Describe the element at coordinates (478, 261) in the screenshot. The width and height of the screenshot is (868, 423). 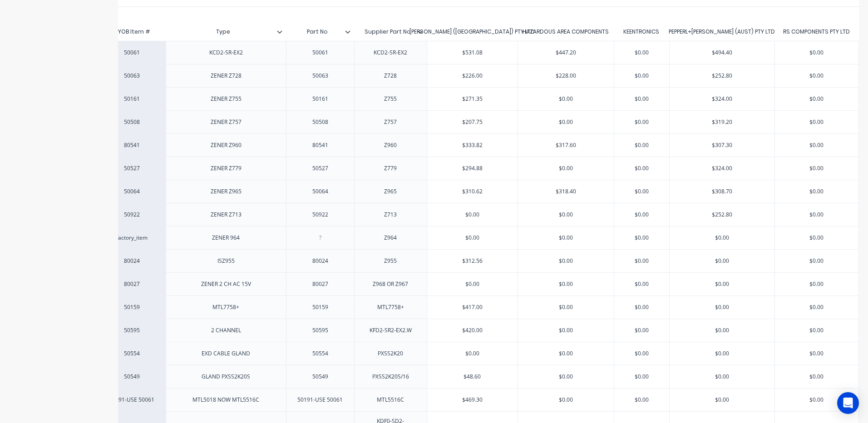
I see `div: 80024ISZ95580024Z955$312.56$0.00$0.00$0.00$0.00` at that location.